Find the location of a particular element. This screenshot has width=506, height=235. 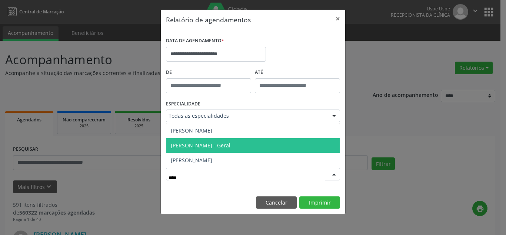

button: Imprimir is located at coordinates (320, 202).